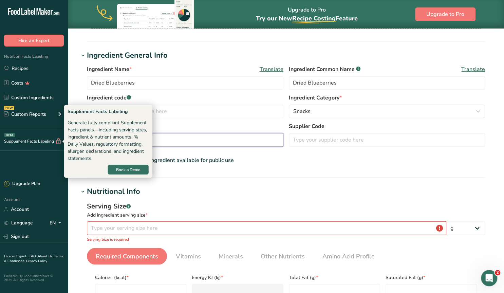 The width and height of the screenshot is (504, 293). I want to click on div: Nutritional Info, so click(113, 191).